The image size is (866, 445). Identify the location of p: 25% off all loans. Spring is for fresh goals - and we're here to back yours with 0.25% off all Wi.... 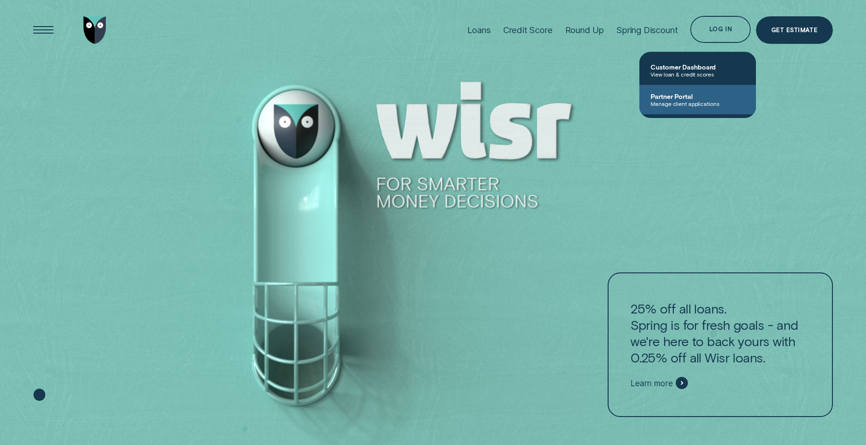
(720, 333).